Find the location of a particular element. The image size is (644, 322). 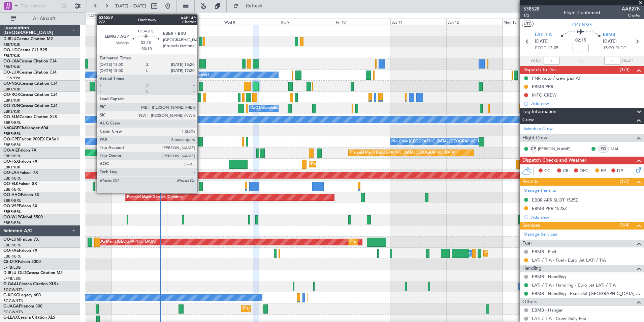

div: No Crew Nancy (Essey) is located at coordinates (189, 75).